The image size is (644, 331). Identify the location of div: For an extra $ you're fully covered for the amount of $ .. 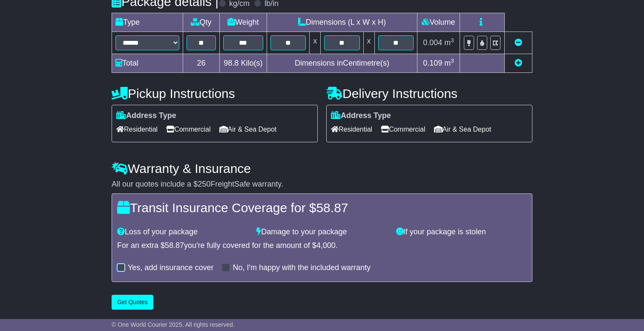
(322, 245).